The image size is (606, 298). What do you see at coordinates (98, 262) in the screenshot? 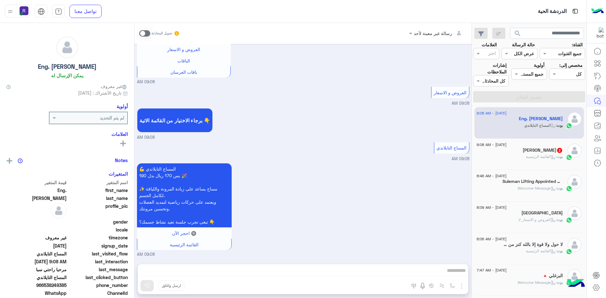
I see `span: last_interaction` at bounding box center [98, 262].